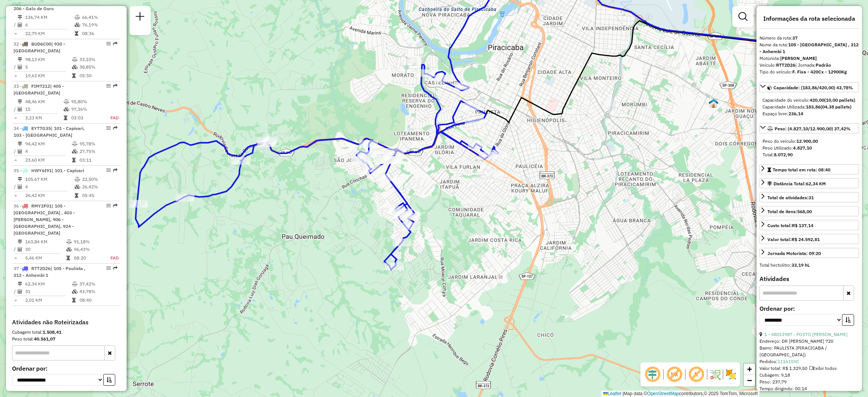  What do you see at coordinates (100, 33) in the screenshot?
I see `td: 08:36` at bounding box center [100, 33].